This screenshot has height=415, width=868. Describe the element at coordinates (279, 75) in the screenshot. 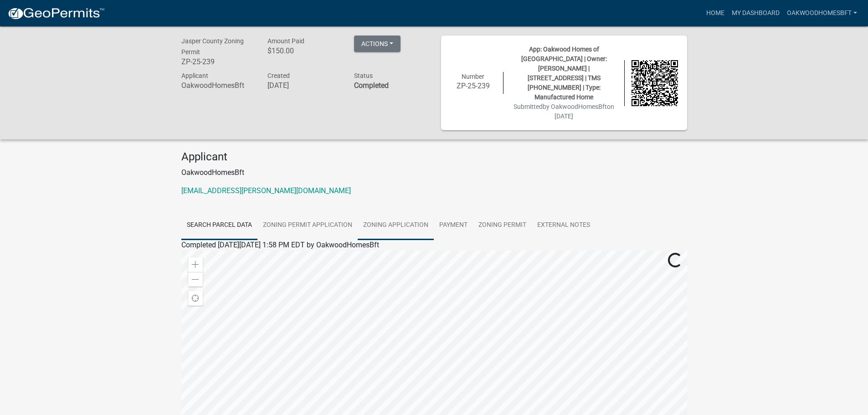

I see `span: Created` at that location.